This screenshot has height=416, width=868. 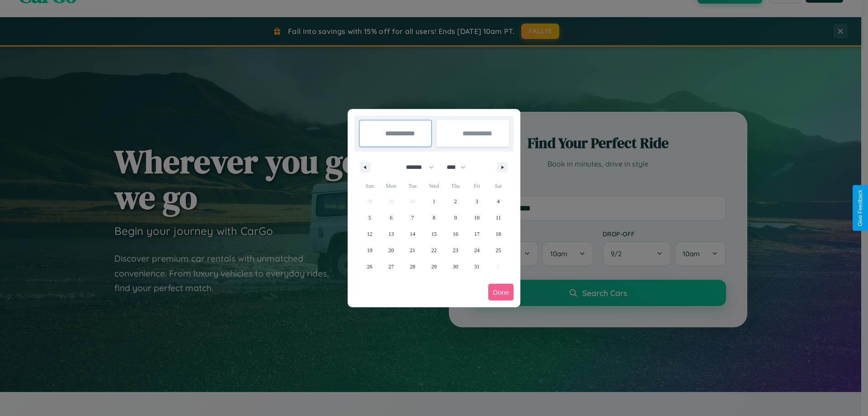 I want to click on span: 9, so click(x=455, y=217).